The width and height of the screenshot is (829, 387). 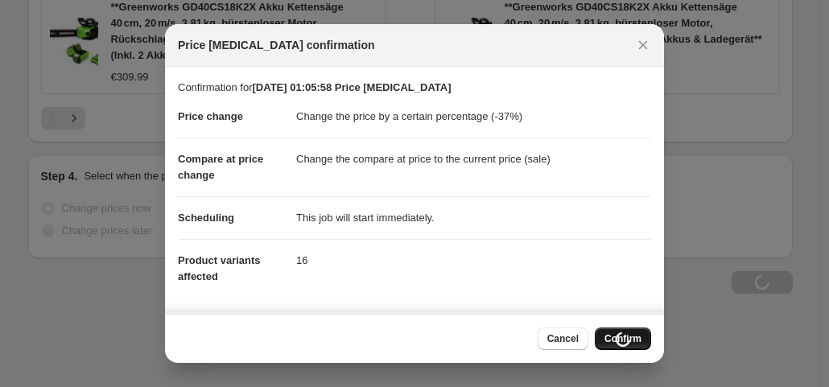 What do you see at coordinates (473, 260) in the screenshot?
I see `dd: 16` at bounding box center [473, 260].